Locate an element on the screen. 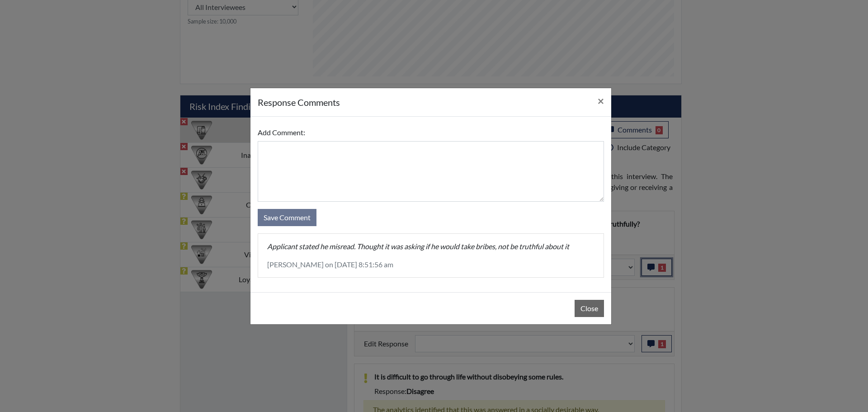 Image resolution: width=868 pixels, height=412 pixels. button: Save Comment is located at coordinates (287, 218).